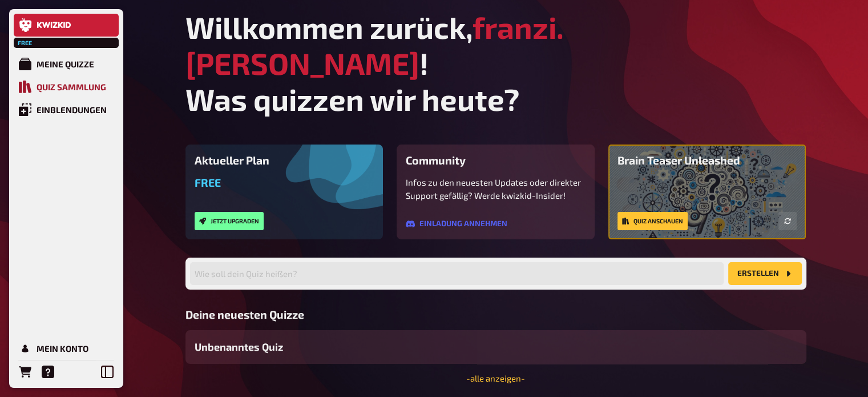 This screenshot has height=397, width=868. Describe the element at coordinates (72, 87) in the screenshot. I see `div: Quiz Sammlung` at that location.